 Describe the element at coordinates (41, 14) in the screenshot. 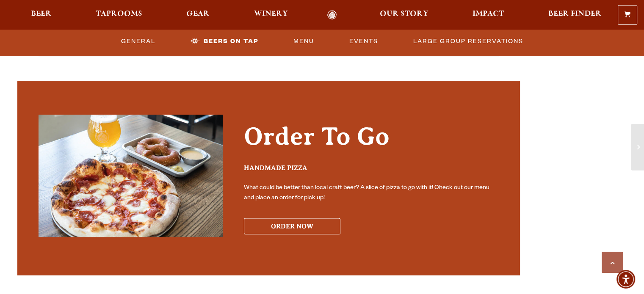

I see `span: Beer` at that location.